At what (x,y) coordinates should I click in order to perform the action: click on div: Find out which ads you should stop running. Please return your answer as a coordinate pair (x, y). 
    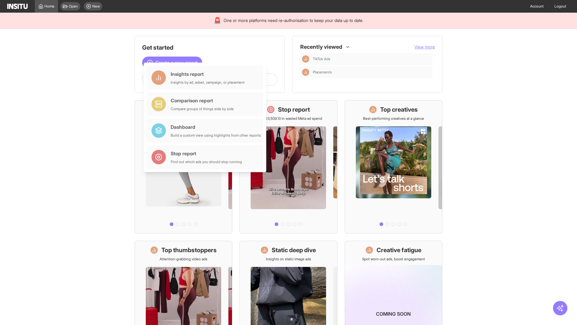
    Looking at the image, I should click on (206, 162).